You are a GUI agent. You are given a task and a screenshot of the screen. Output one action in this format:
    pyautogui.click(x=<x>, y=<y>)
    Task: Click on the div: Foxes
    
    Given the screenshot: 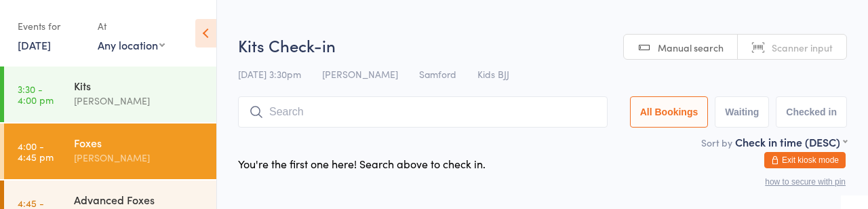 What is the action you would take?
    pyautogui.click(x=139, y=142)
    